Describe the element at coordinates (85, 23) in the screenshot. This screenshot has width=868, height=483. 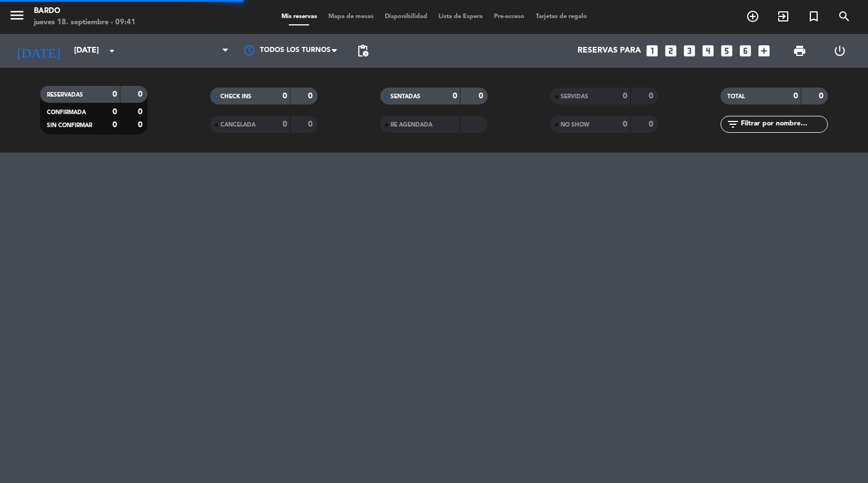
I see `div: jueves 18. septiembre - 09:41` at that location.